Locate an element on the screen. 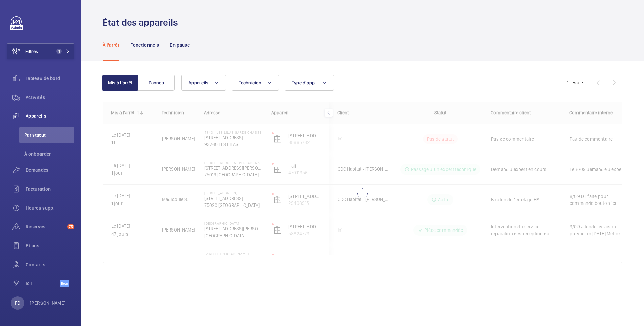 The width and height of the screenshot is (644, 326). p: FD is located at coordinates (17, 303).